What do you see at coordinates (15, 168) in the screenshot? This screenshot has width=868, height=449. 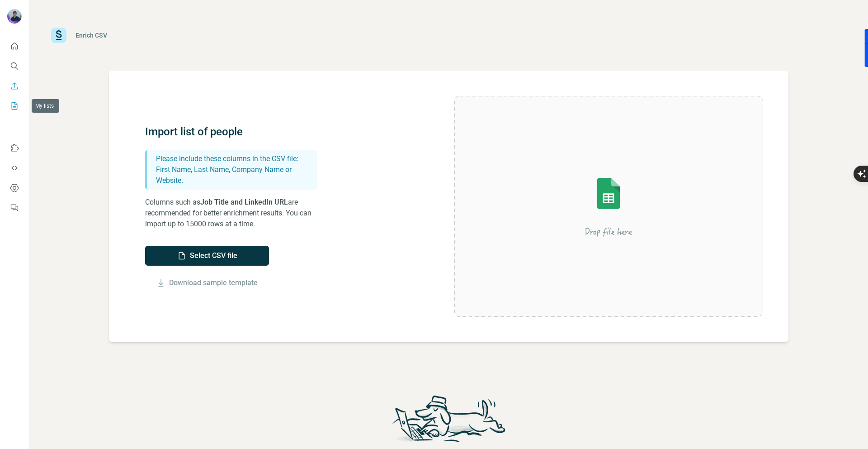 I see `button: Use Surfe API` at bounding box center [15, 168].